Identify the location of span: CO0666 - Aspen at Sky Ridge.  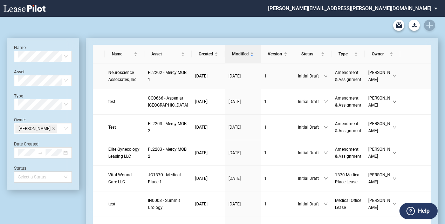
(168, 102).